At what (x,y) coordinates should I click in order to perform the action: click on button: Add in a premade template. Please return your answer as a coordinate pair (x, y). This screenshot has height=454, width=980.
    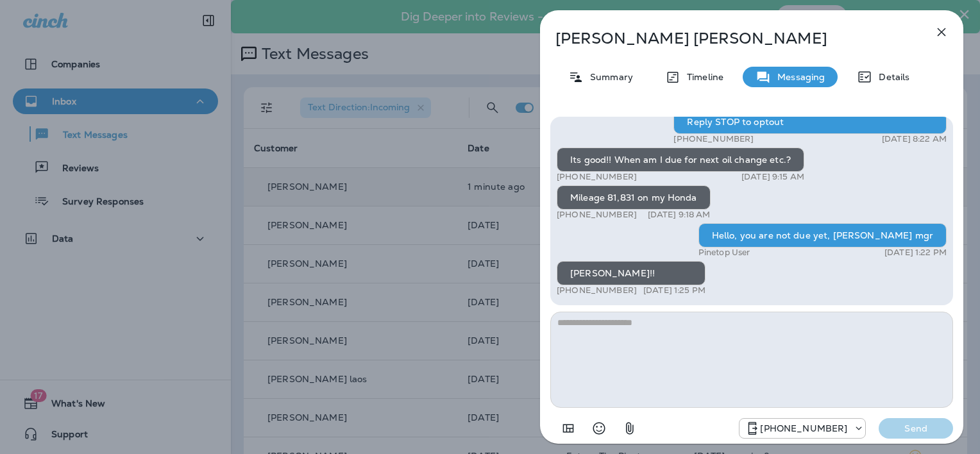
    Looking at the image, I should click on (568, 428).